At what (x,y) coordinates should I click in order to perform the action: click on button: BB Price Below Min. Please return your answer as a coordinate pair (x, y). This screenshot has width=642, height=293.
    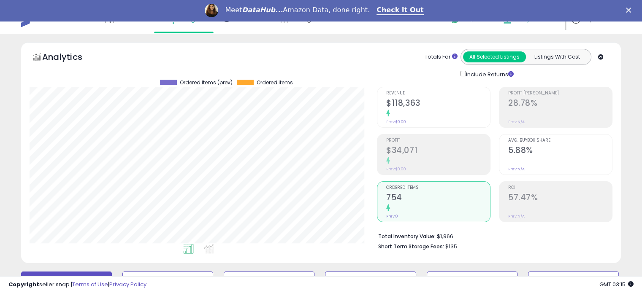
    Looking at the image, I should click on (472, 280).